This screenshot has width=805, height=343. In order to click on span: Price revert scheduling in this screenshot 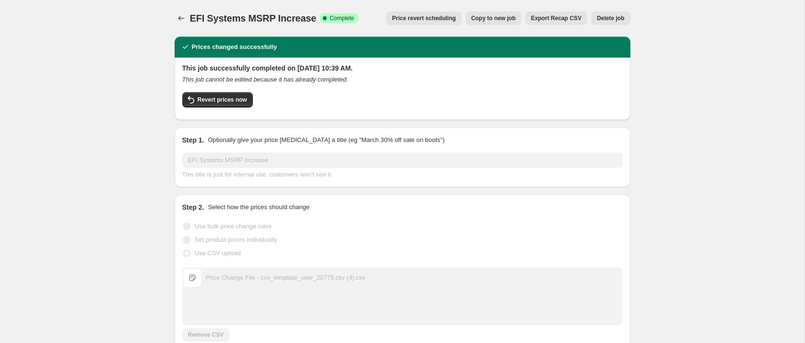, I will do `click(423, 18)`.